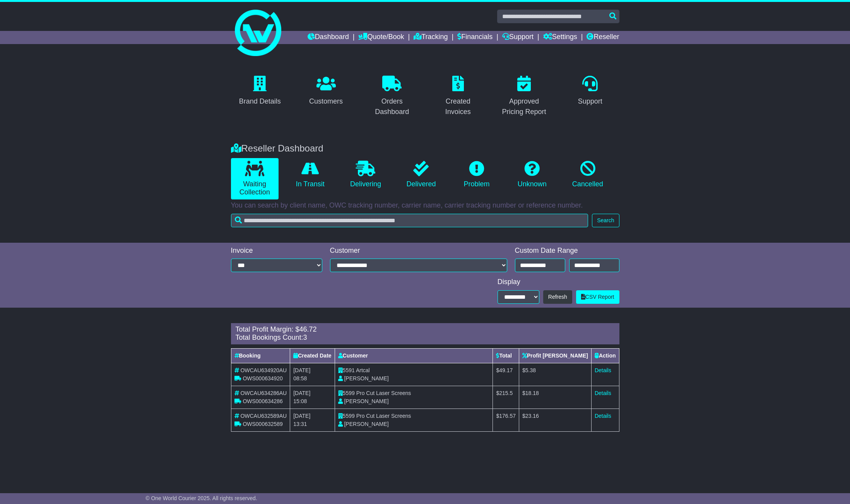  I want to click on span: 18.18, so click(532, 393).